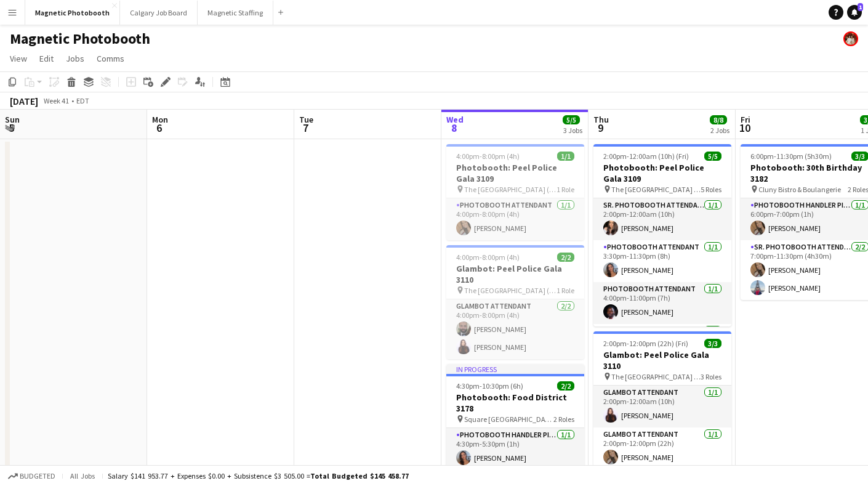  I want to click on span: 2:00pm-12:00pm (22h) (Fri), so click(646, 343).